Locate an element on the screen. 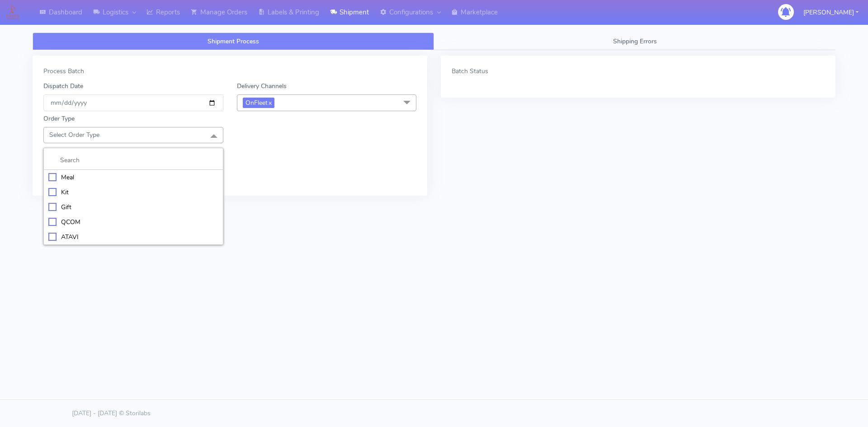  span: Shipping Errors is located at coordinates (635, 41).